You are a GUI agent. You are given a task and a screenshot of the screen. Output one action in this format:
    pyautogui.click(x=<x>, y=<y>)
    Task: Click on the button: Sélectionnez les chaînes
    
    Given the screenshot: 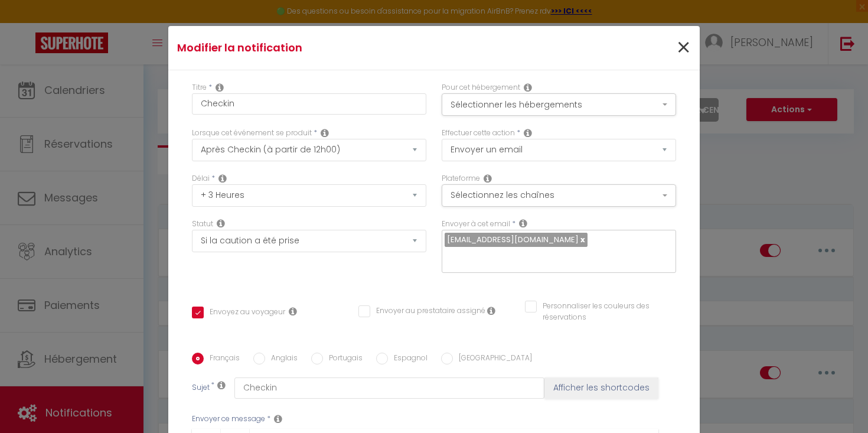 What is the action you would take?
    pyautogui.click(x=559, y=196)
    